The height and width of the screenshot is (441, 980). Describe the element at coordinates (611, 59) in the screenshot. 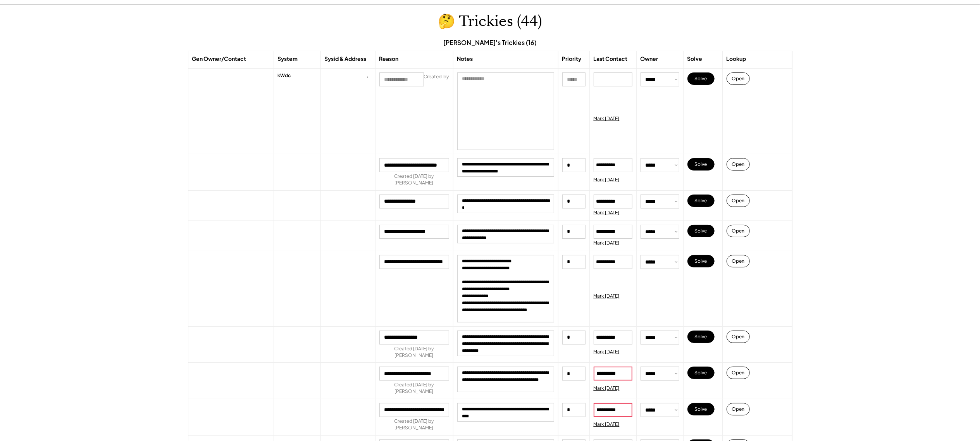

I see `div: Last Contact` at that location.